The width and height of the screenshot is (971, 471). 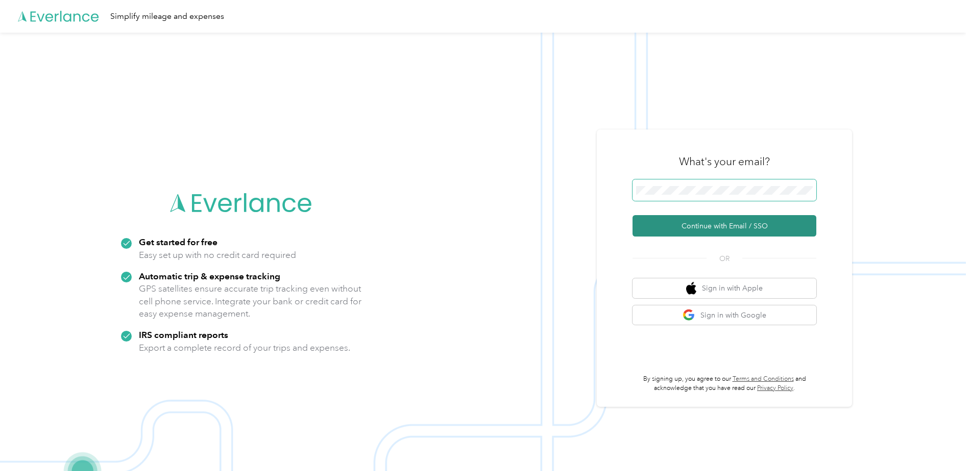 I want to click on p: By signing up, you agree to our and acknowledge that you have read our ., so click(x=724, y=384).